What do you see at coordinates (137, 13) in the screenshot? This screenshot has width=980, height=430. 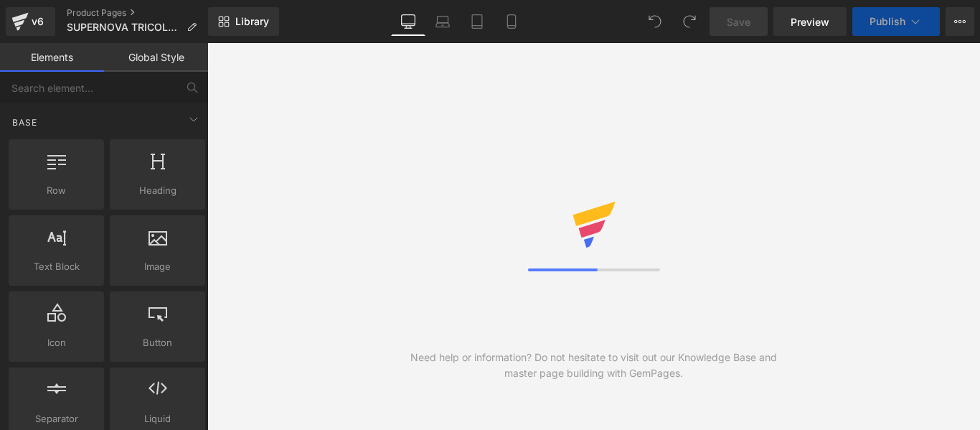 I see `a: Product Pages` at bounding box center [137, 13].